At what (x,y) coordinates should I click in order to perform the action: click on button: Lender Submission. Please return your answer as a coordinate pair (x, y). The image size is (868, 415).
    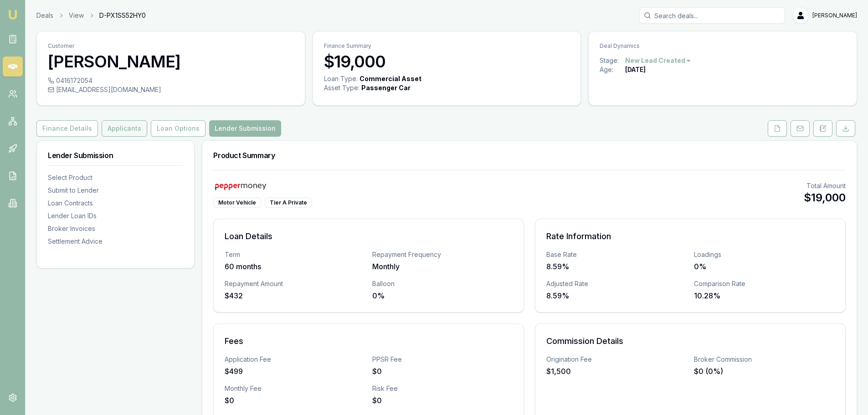
    Looking at the image, I should click on (245, 129).